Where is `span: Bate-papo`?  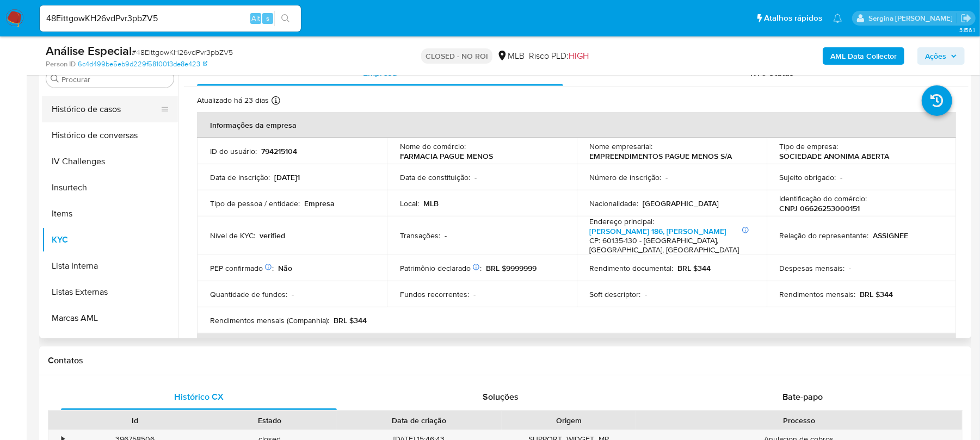 span: Bate-papo is located at coordinates (803, 396).